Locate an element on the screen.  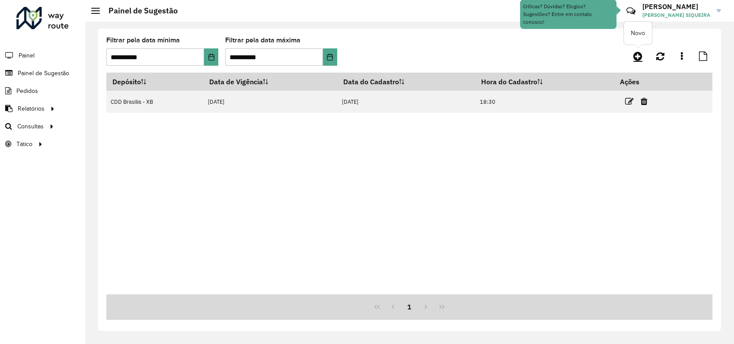
button: 1 is located at coordinates (409, 307).